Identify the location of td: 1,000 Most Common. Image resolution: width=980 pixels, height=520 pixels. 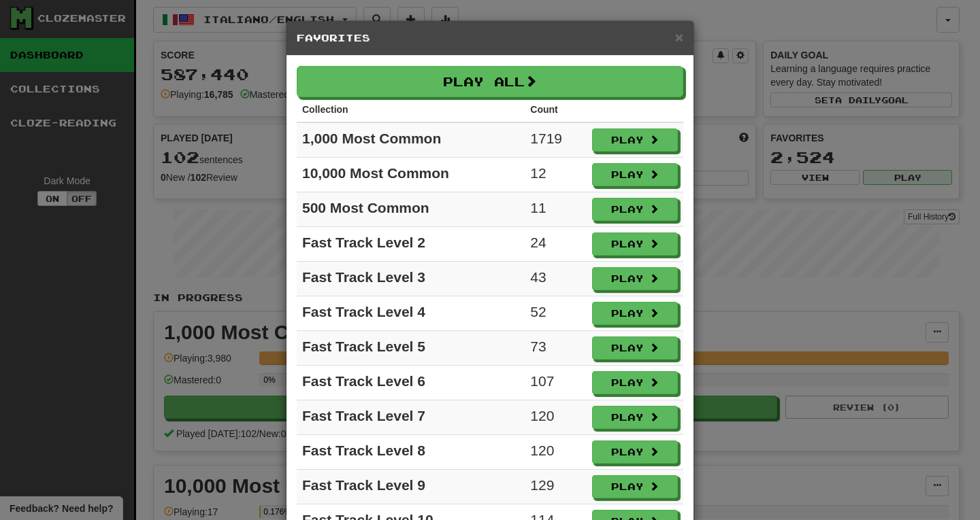
(410, 140).